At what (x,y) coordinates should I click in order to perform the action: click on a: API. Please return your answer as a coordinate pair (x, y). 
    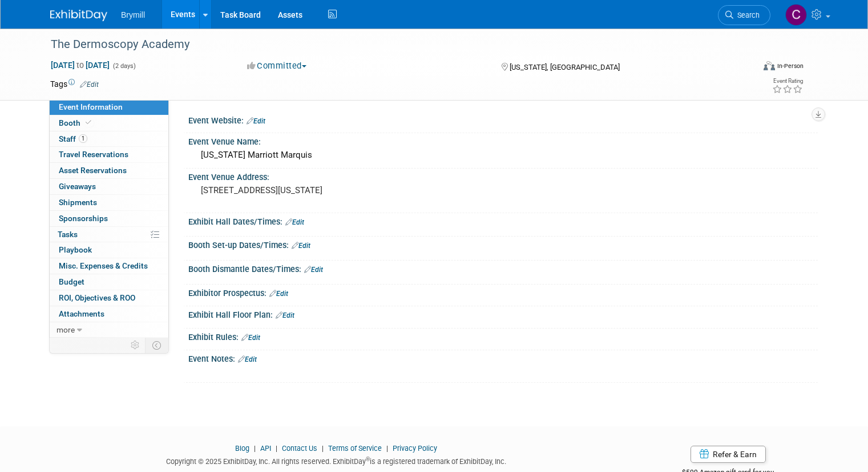
    Looking at the image, I should click on (265, 448).